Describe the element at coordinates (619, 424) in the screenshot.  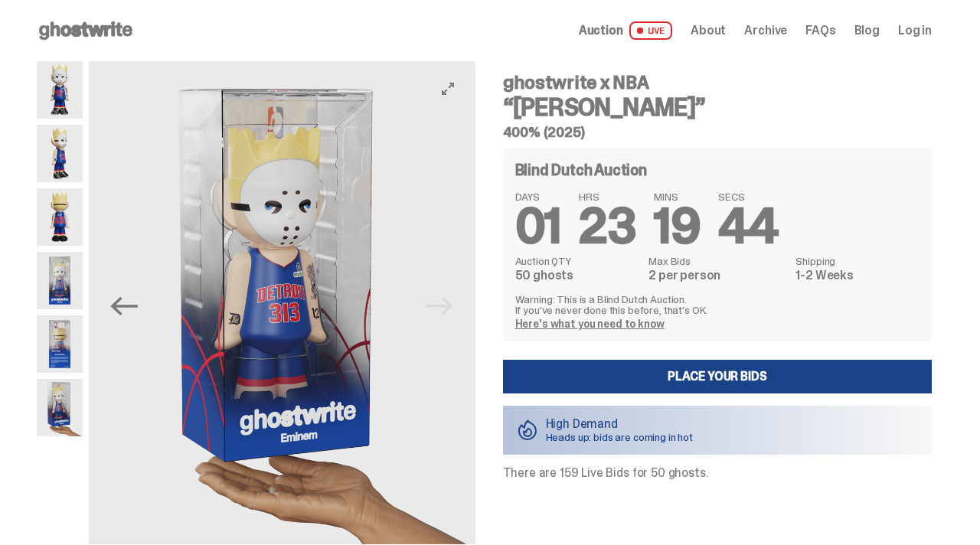
I see `p: High Demand` at that location.